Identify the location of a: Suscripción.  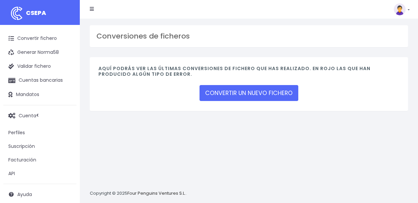
(40, 146).